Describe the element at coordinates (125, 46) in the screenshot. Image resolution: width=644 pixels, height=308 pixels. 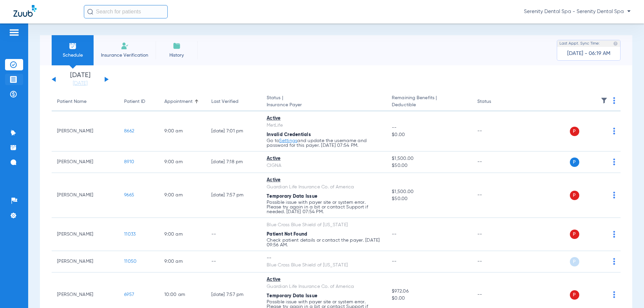
I see `img: Manual Insurance Verification` at that location.